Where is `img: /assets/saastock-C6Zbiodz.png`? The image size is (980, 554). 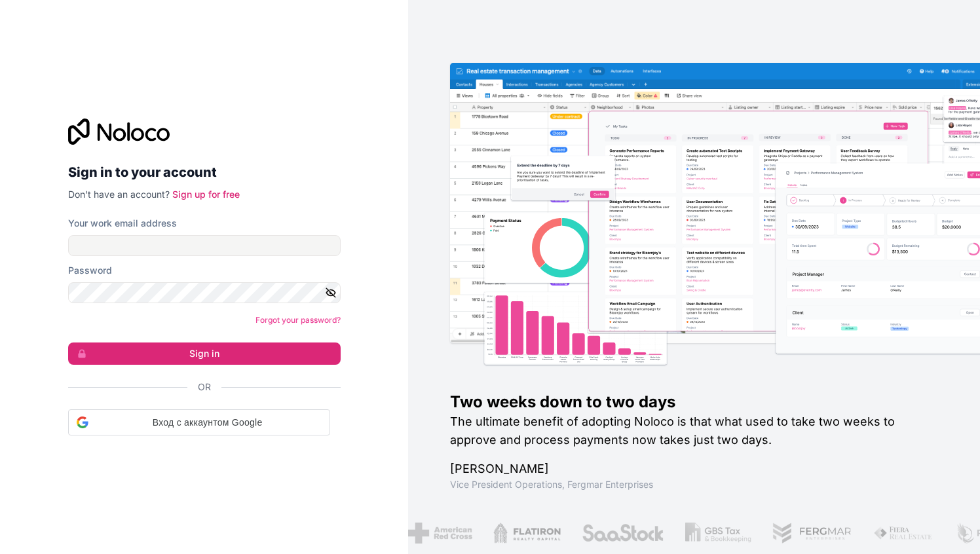
img: /assets/saastock-C6Zbiodz.png is located at coordinates (624, 534).